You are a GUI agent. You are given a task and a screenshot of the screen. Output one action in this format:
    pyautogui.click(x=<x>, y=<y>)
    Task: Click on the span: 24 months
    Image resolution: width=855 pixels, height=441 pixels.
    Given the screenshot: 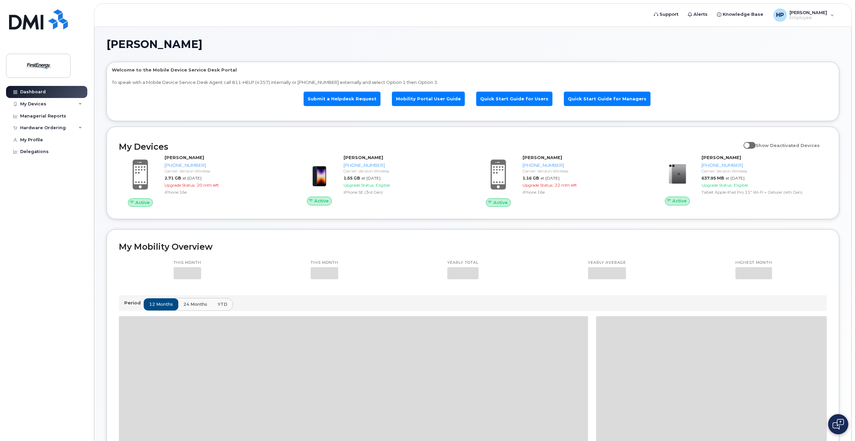 What is the action you would take?
    pyautogui.click(x=195, y=304)
    